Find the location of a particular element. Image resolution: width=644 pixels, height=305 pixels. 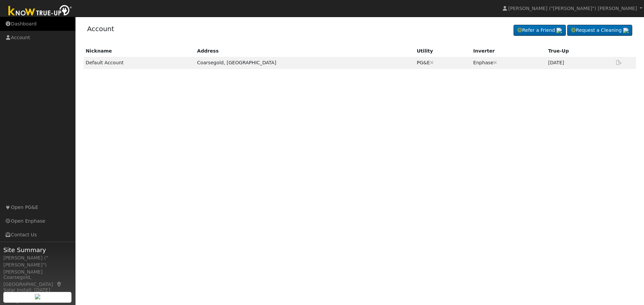

div: Inverter is located at coordinates (508, 51).